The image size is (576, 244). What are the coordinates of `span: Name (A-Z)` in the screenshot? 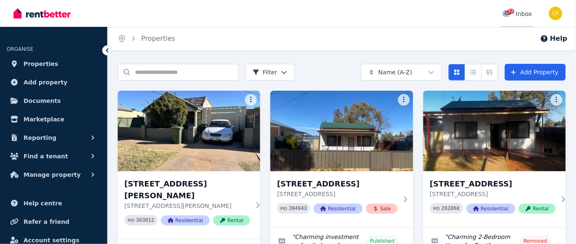 It's located at (395, 72).